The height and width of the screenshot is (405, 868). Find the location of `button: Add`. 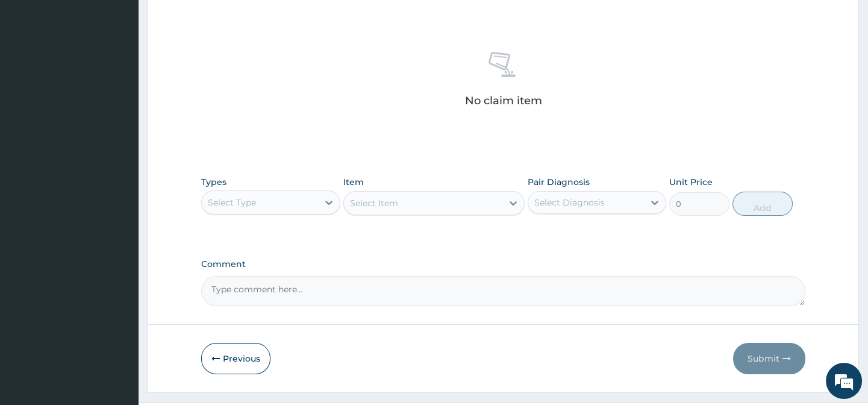

button: Add is located at coordinates (762, 204).